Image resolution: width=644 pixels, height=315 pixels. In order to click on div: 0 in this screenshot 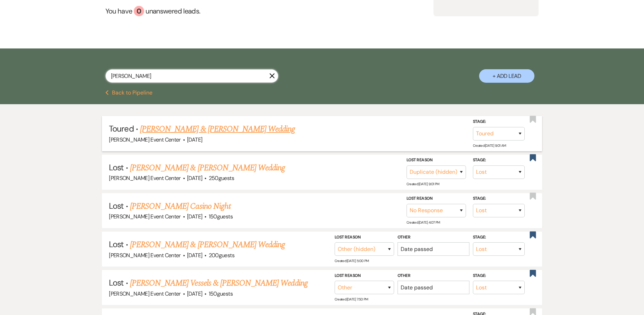, I will do `click(139, 11)`.